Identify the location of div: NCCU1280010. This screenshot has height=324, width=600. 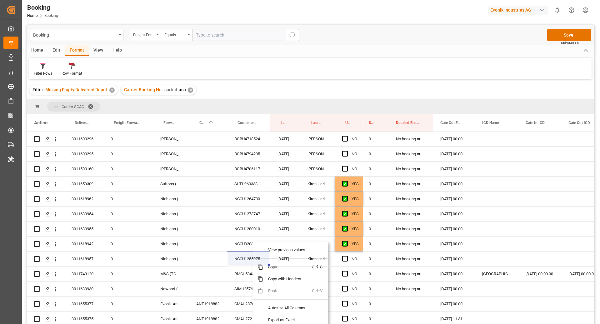
(249, 229).